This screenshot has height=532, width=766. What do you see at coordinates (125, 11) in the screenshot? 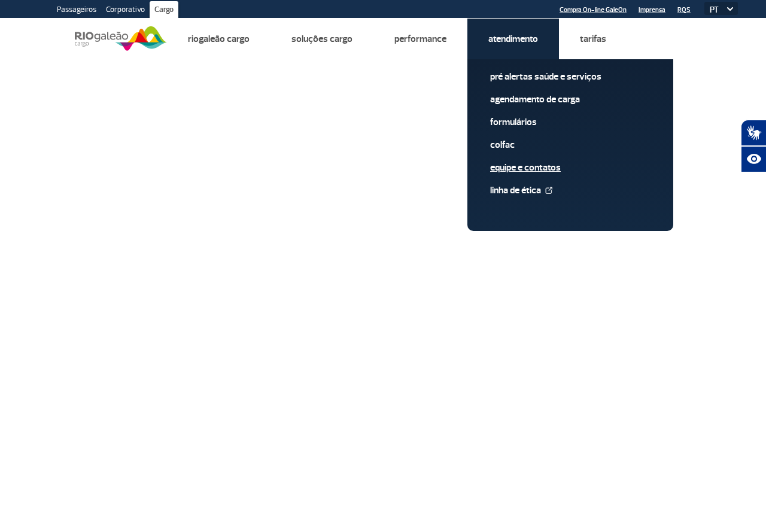
I see `a: Corporativo` at bounding box center [125, 11].